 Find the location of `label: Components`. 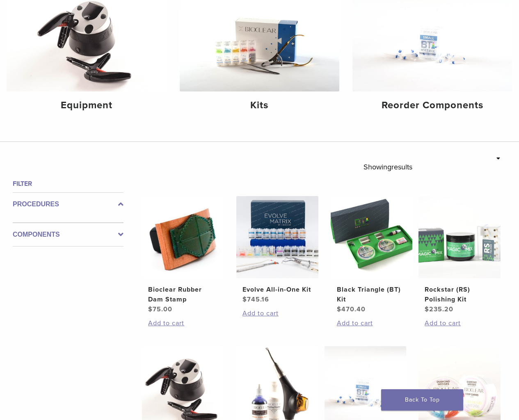

label: Components is located at coordinates (68, 234).